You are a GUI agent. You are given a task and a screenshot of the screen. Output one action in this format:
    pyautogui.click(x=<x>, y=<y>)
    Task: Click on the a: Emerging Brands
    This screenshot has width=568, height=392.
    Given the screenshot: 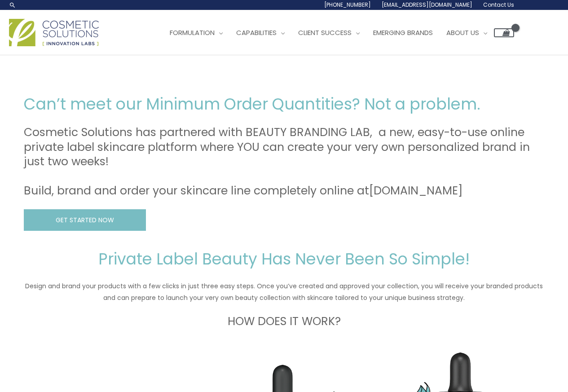 What is the action you would take?
    pyautogui.click(x=403, y=33)
    